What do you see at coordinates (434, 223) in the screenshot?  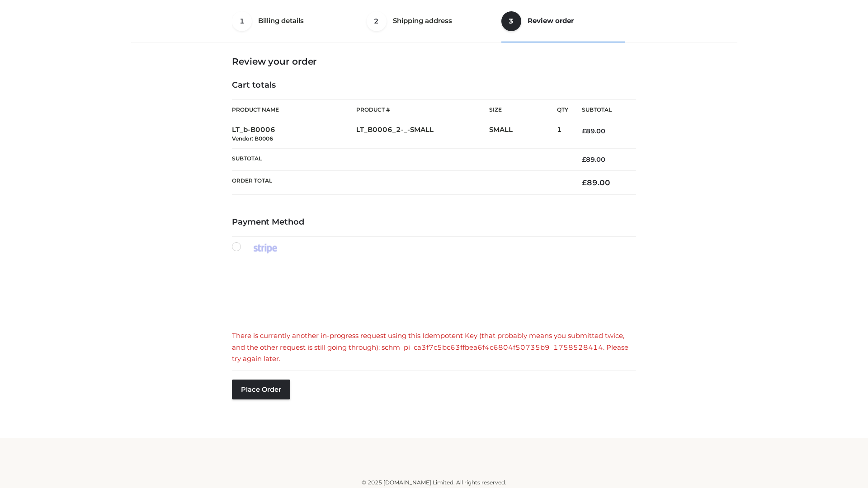 I see `h4: Payment Method` at bounding box center [434, 223].